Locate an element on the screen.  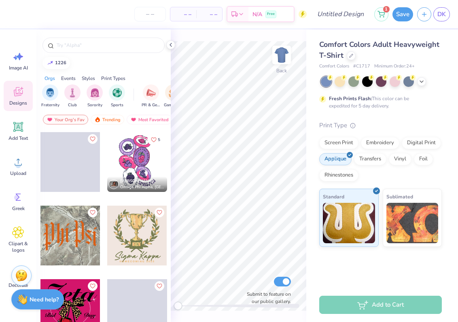
span: Image AI is located at coordinates (18, 68).